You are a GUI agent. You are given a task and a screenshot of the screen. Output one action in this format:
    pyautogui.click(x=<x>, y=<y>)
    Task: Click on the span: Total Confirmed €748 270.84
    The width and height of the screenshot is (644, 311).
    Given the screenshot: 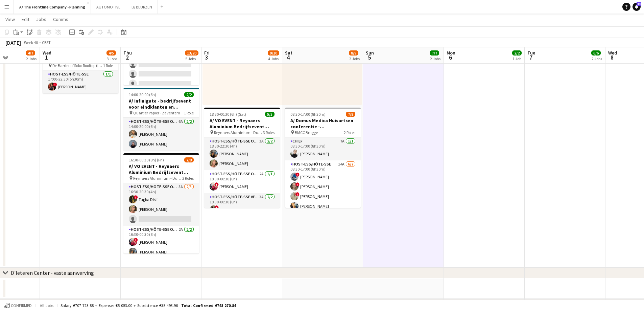 What is the action you would take?
    pyautogui.click(x=209, y=305)
    